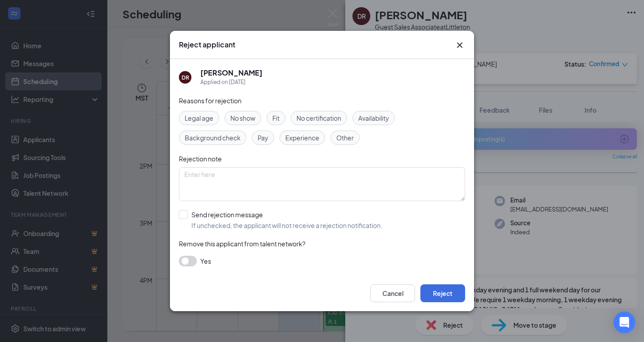  I want to click on span: Fit, so click(275, 118).